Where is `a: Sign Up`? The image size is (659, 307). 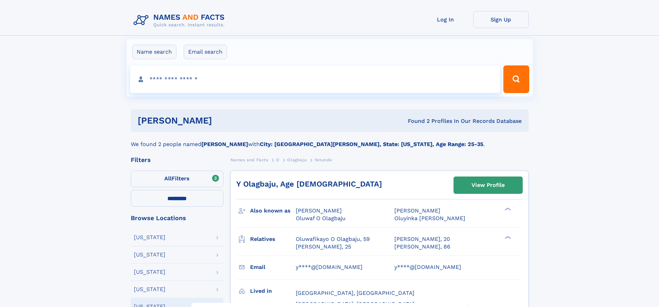
a: Sign Up is located at coordinates (501, 19).